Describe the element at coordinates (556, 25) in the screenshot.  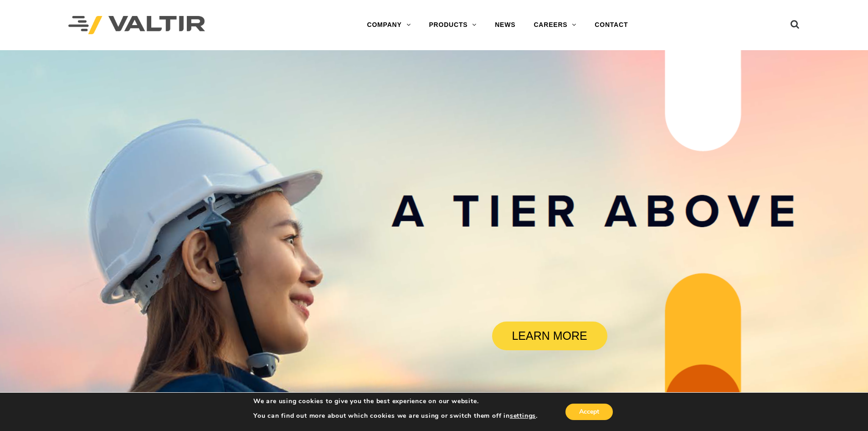
I see `a: CAREERS` at that location.